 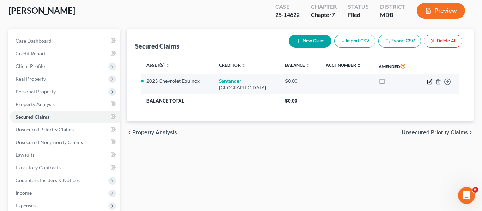 What do you see at coordinates (291, 101) in the screenshot?
I see `span: $0.00` at bounding box center [291, 101].